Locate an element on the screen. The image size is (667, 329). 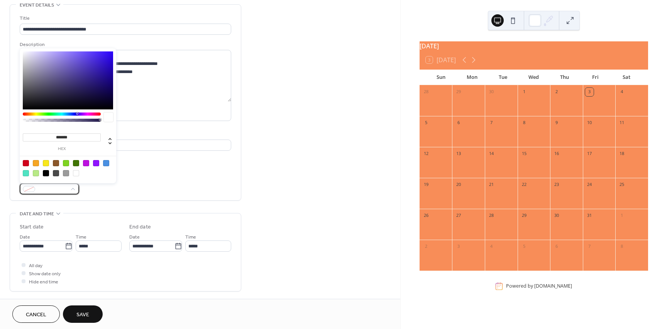
div: Mon is located at coordinates (472, 77).